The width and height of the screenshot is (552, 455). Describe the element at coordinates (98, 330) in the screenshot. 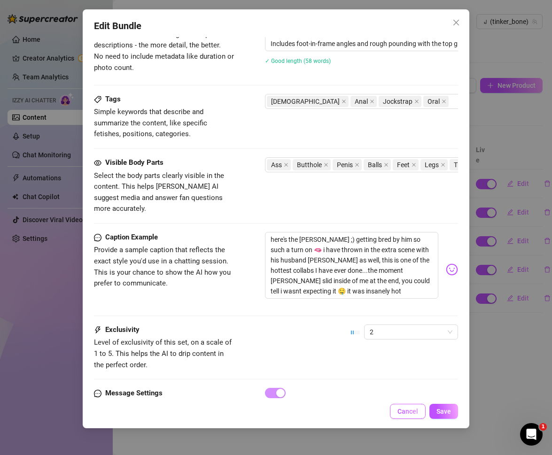

I see `span: thunderbolt` at that location.